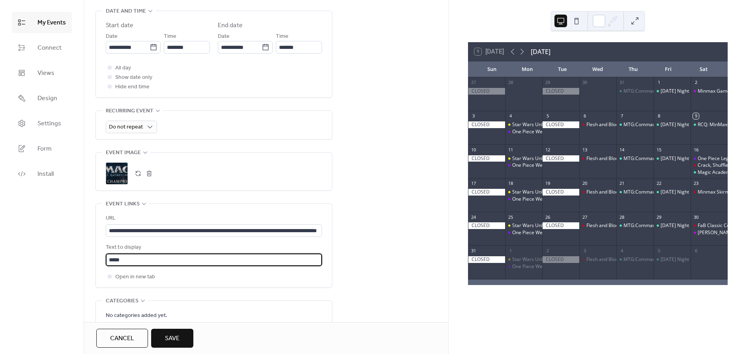 The image size is (747, 354). What do you see at coordinates (112, 37) in the screenshot?
I see `span: Date` at bounding box center [112, 37].